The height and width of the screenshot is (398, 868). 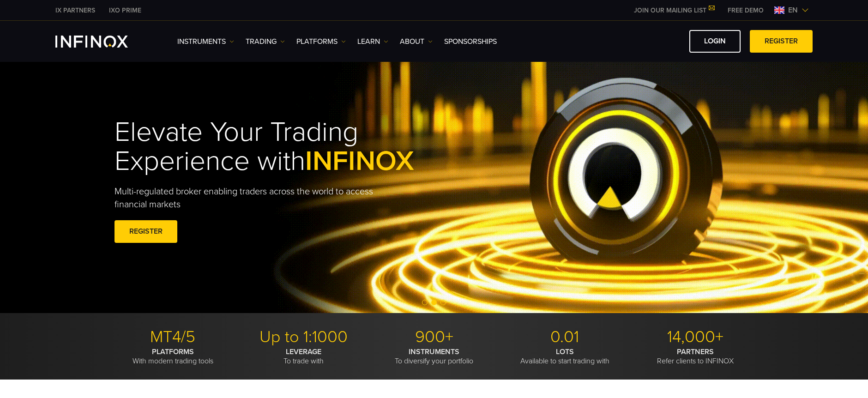 What do you see at coordinates (172, 337) in the screenshot?
I see `p: MT4/5` at bounding box center [172, 337].